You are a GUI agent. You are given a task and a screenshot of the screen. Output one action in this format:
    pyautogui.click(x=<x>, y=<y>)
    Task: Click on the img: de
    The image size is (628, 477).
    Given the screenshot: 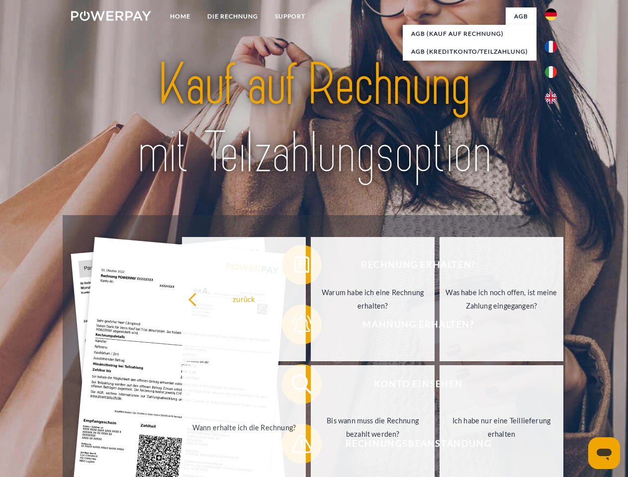 What is the action you would take?
    pyautogui.click(x=551, y=14)
    